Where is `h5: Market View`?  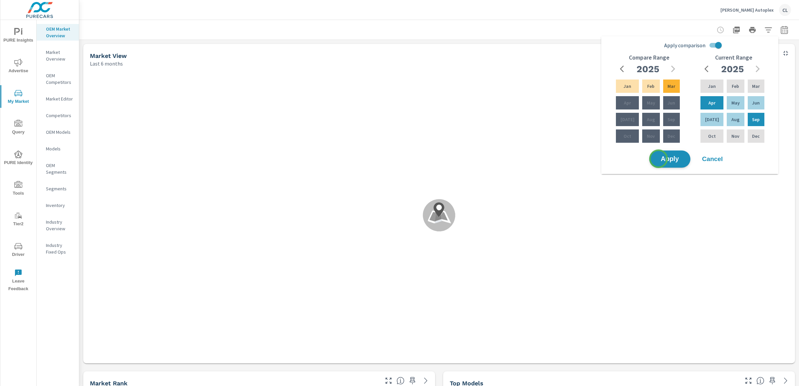
h5: Market View is located at coordinates (108, 56).